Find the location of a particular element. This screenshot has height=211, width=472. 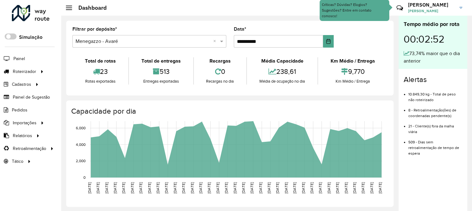

h2: Dashboard is located at coordinates (89, 8).